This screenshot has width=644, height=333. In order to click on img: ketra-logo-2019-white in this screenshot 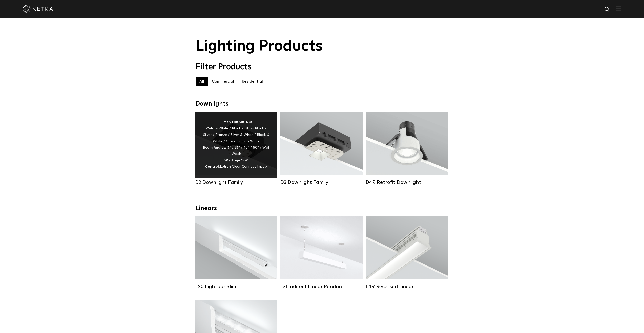, I will do `click(38, 9)`.